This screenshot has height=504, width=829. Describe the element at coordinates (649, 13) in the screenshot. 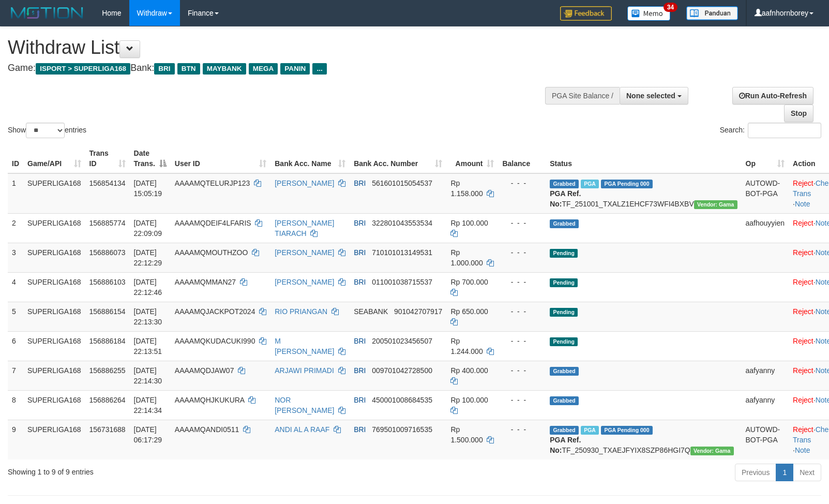

I see `img: Button%20Memo.svg` at that location.